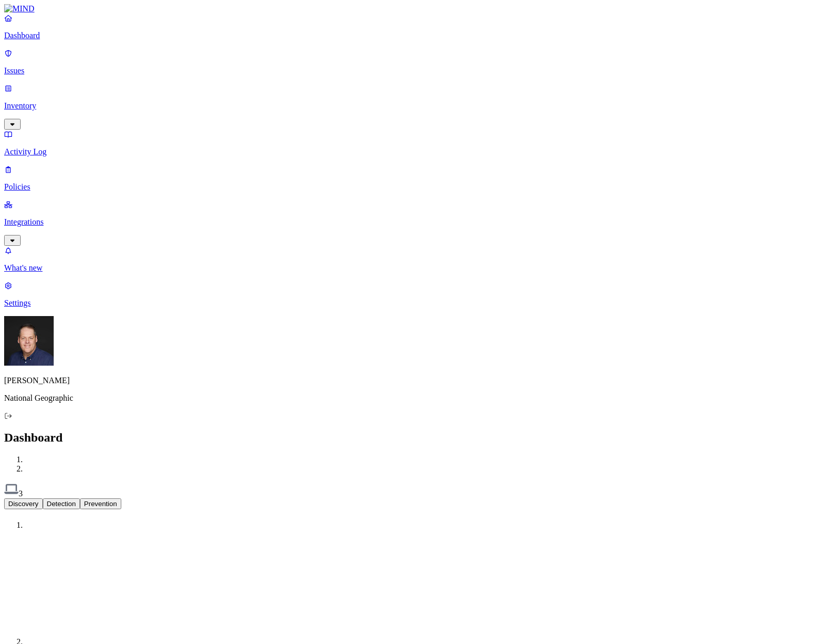 Image resolution: width=835 pixels, height=644 pixels. I want to click on p: Policies, so click(418, 187).